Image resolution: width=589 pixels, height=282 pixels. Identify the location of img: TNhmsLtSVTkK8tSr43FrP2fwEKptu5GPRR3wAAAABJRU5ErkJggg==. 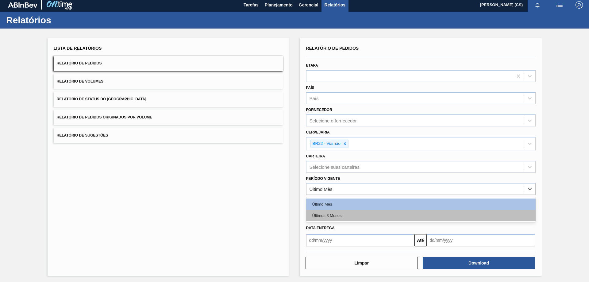
(23, 5).